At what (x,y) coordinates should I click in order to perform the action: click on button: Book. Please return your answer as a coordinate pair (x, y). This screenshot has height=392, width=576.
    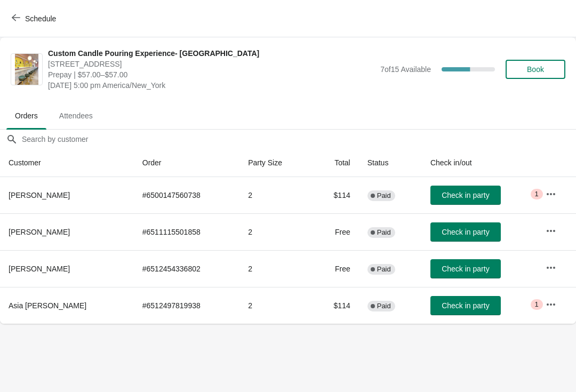
    Looking at the image, I should click on (535, 69).